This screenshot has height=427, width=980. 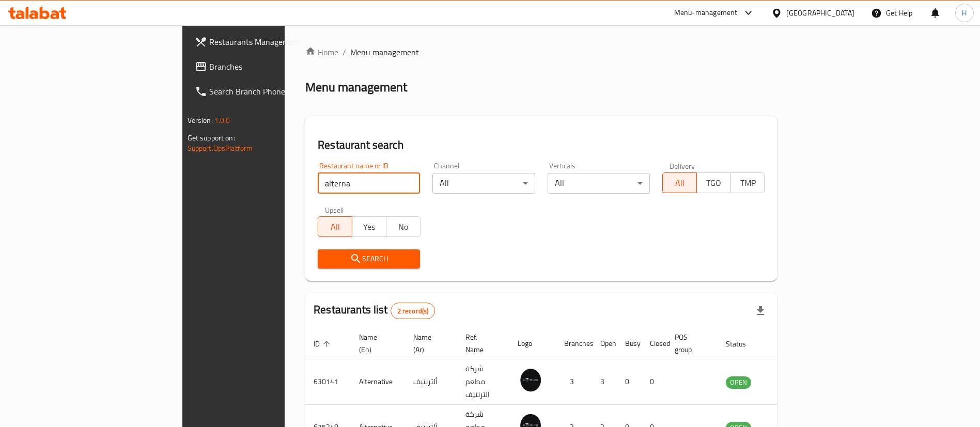 What do you see at coordinates (683, 166) in the screenshot?
I see `label: Delivery` at bounding box center [683, 166].